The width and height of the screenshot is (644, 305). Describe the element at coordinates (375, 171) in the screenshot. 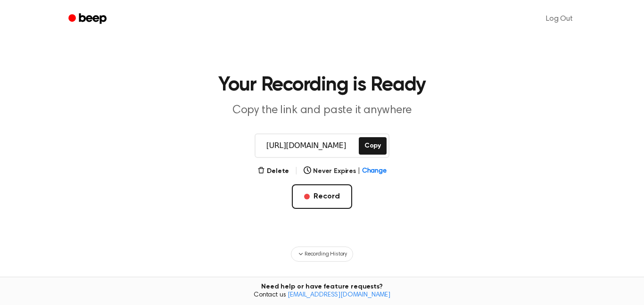

I see `span: Change` at that location.